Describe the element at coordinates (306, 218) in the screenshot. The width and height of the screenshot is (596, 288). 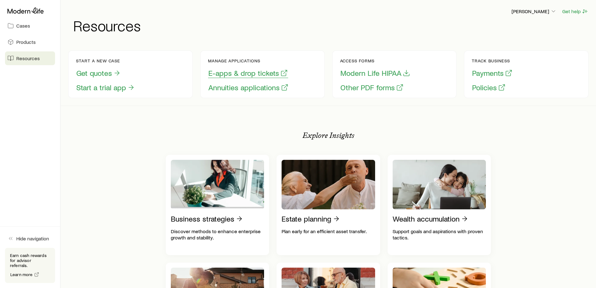
I see `p: Estate planning` at that location.